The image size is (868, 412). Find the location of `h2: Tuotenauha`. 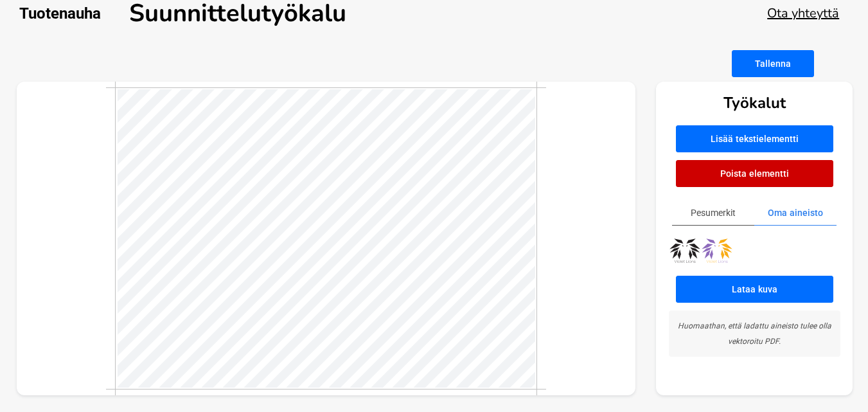

h2: Tuotenauha is located at coordinates (60, 14).